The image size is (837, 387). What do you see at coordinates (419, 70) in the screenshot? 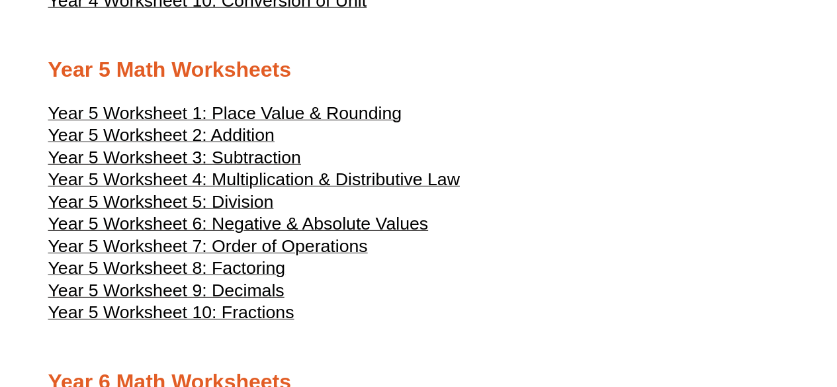
I see `h2: Year 5 Math Worksheets` at bounding box center [419, 70].